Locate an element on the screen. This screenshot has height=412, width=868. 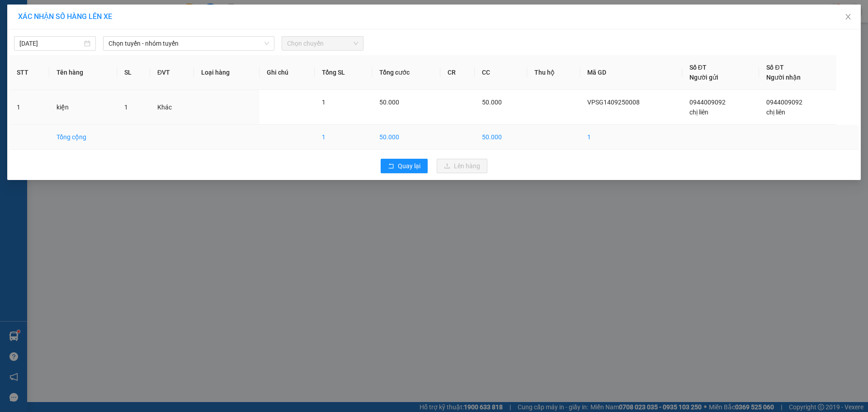
th: SL is located at coordinates (133, 72).